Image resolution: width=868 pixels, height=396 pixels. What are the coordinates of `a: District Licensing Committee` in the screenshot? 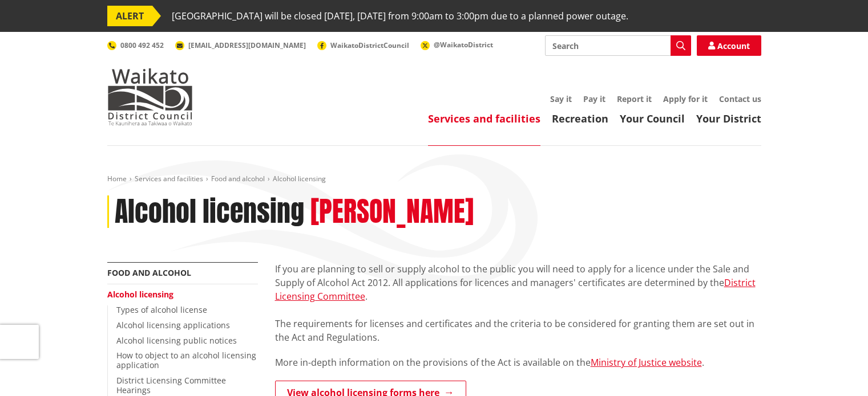 It's located at (515, 290).